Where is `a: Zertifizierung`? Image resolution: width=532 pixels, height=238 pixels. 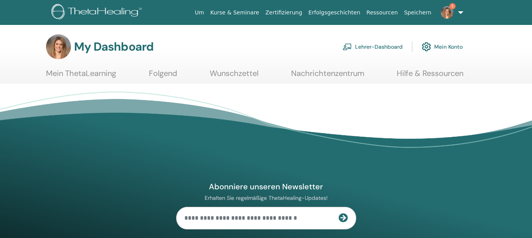 a: Zertifizierung is located at coordinates (284, 12).